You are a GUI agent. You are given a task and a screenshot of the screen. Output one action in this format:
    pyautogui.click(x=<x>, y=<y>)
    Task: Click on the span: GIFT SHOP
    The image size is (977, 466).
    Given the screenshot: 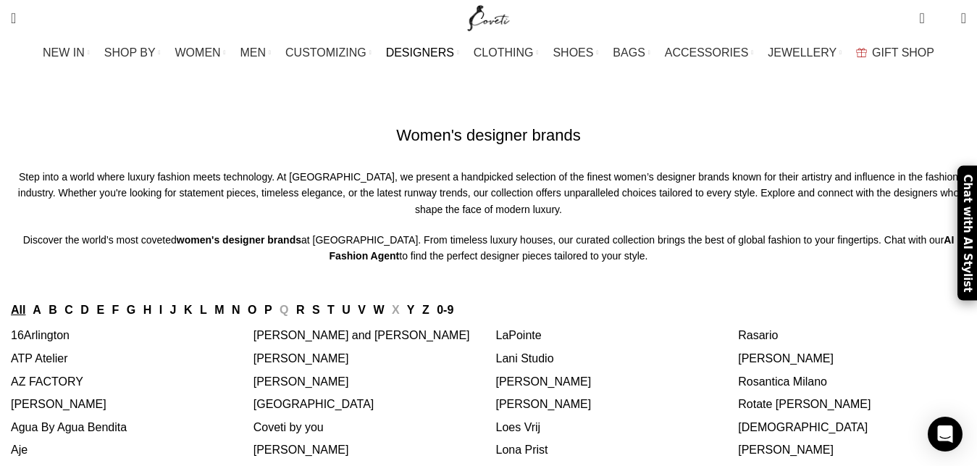 What is the action you would take?
    pyautogui.click(x=903, y=52)
    